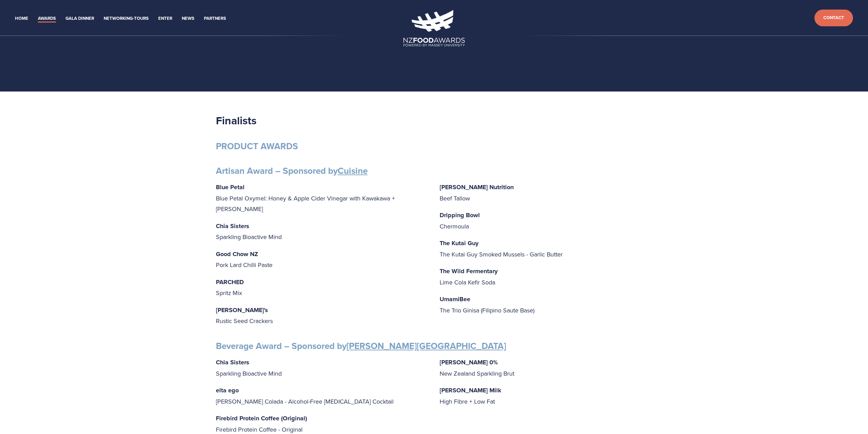 This screenshot has height=434, width=868. Describe the element at coordinates (459, 215) in the screenshot. I see `strong: Dripping Bowl` at that location.